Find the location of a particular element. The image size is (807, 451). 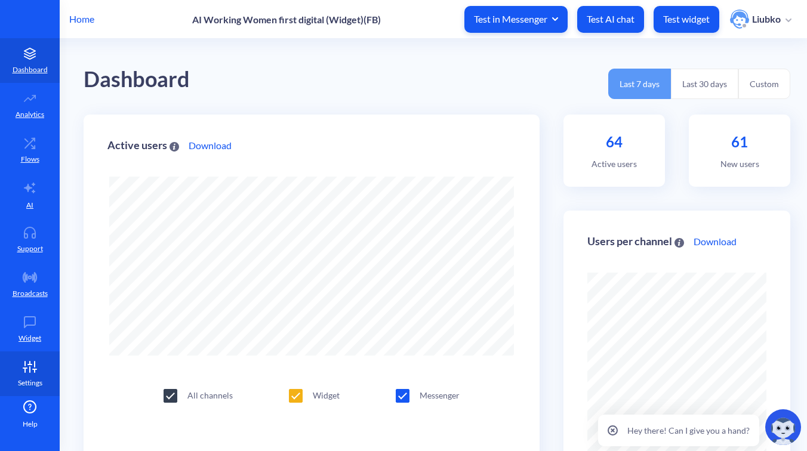

p: Home is located at coordinates (82, 19).